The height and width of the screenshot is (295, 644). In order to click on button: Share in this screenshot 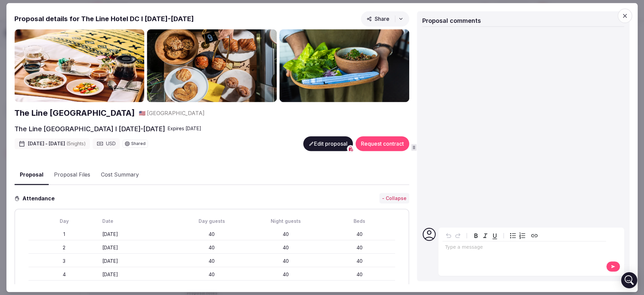, I will do `click(385, 19)`.